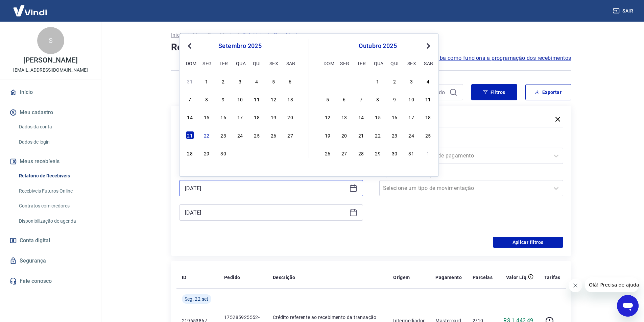  What do you see at coordinates (361, 63) in the screenshot?
I see `div: ter` at bounding box center [361, 63].